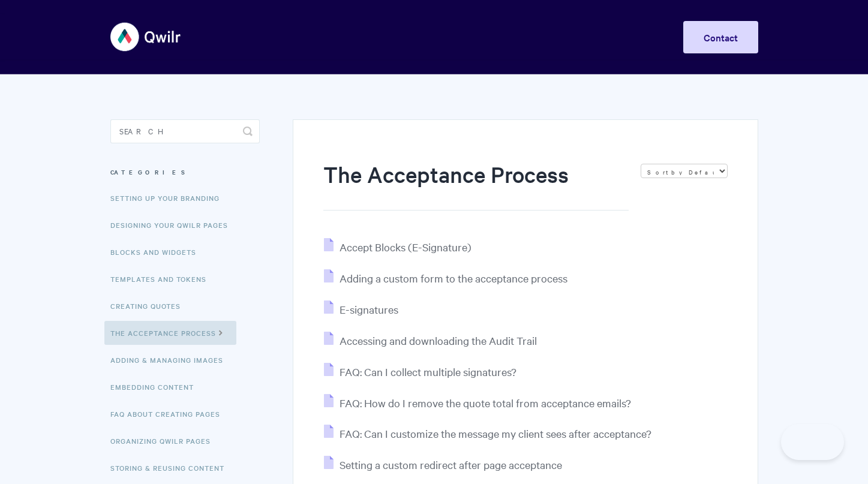 Image resolution: width=868 pixels, height=484 pixels. I want to click on a: Embedding Content, so click(157, 387).